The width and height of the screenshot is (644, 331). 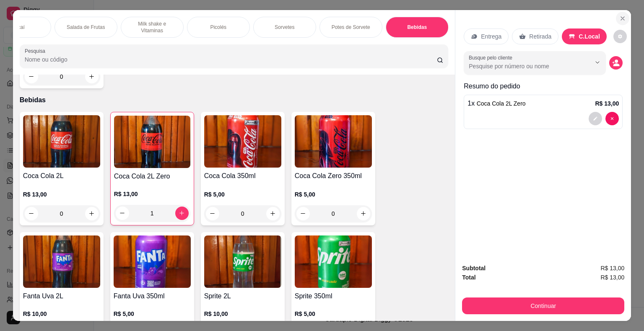 I want to click on h4: Sprite 350ml, so click(x=333, y=296).